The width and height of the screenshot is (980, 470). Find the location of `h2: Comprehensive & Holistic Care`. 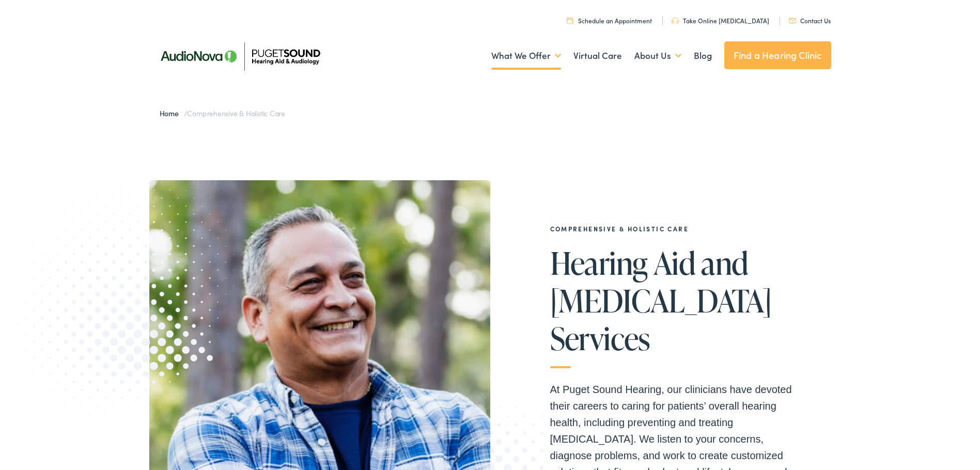

h2: Comprehensive & Holistic Care is located at coordinates (674, 229).